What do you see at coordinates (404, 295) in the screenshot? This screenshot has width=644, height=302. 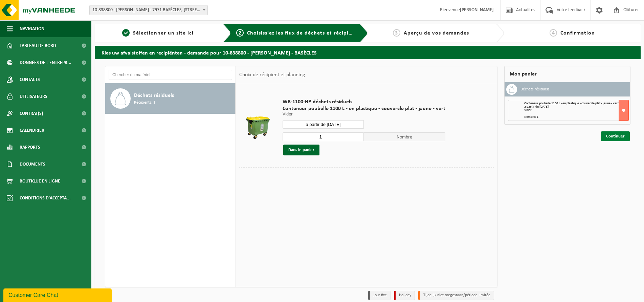 I see `li: Holiday` at bounding box center [404, 295].